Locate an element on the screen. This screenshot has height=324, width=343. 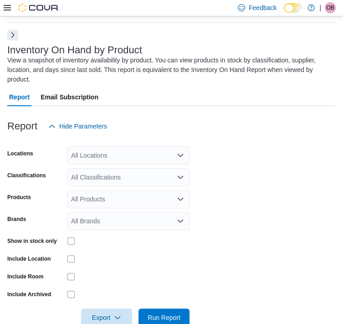
label: Brands is located at coordinates (16, 219).